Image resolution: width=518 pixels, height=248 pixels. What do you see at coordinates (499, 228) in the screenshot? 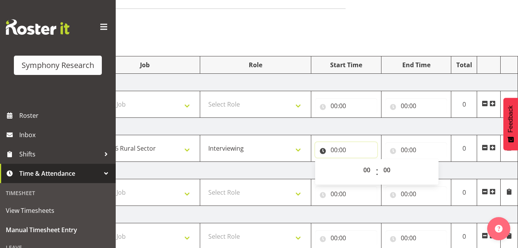
I see `img: help-xxl-2.png` at bounding box center [499, 228].